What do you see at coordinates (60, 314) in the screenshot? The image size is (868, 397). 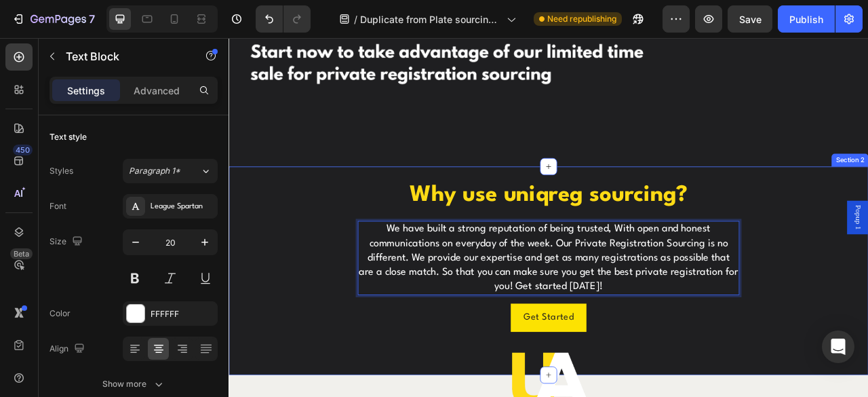 I see `div: Color` at bounding box center [60, 314].